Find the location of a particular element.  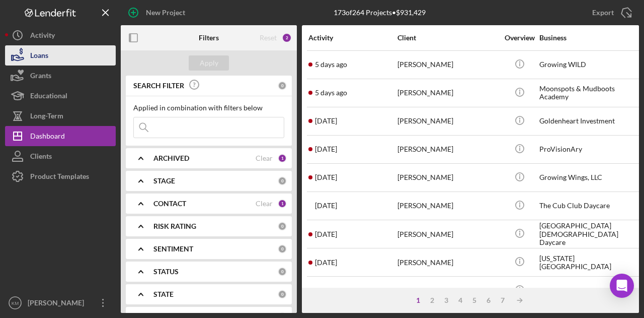

div: 6 is located at coordinates (489, 301).